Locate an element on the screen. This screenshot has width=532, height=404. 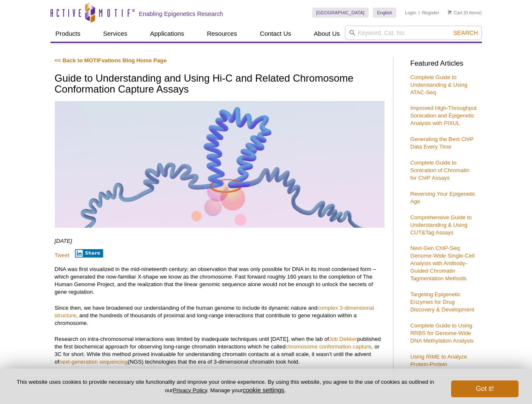
button: Share is located at coordinates (89, 253).